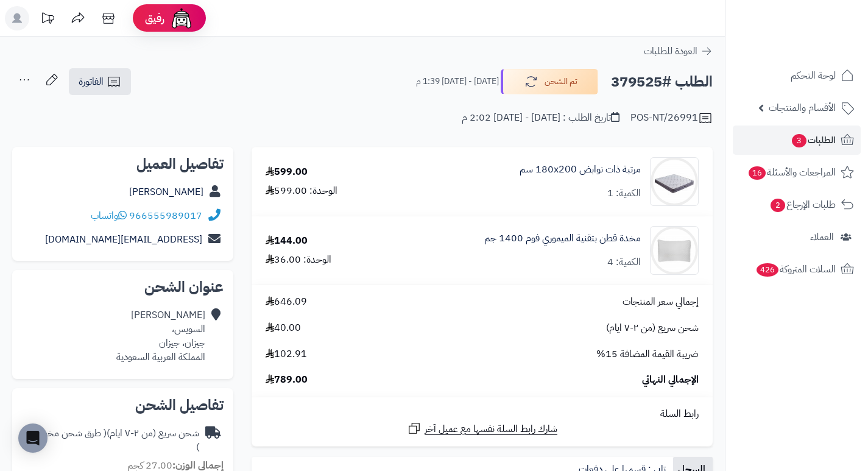  What do you see at coordinates (109, 216) in the screenshot?
I see `a: واتساب` at bounding box center [109, 216].